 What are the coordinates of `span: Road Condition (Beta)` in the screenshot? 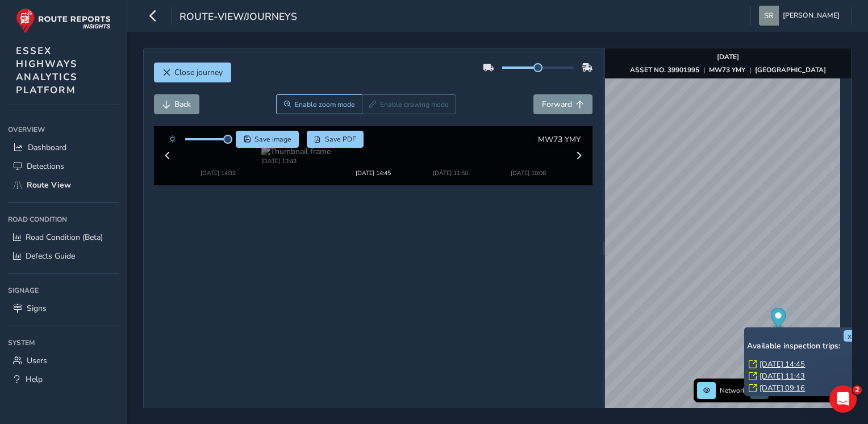 It's located at (64, 237).